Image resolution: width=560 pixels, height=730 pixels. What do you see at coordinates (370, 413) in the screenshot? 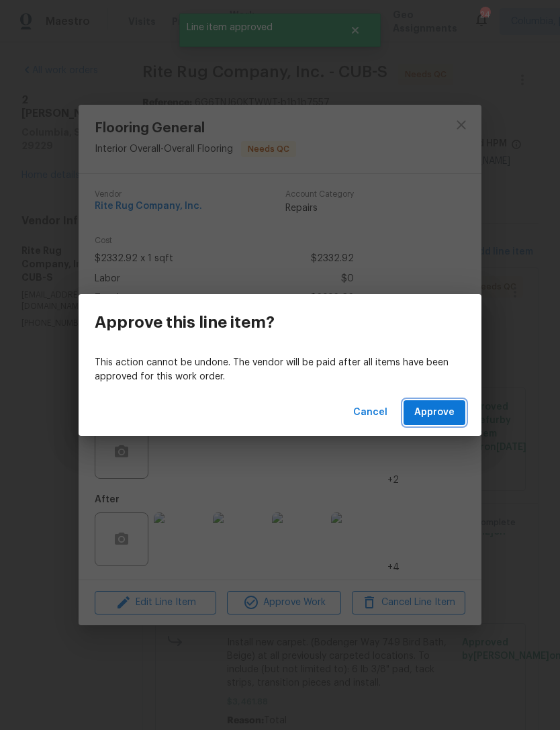
I see `span: Cancel` at bounding box center [370, 413].